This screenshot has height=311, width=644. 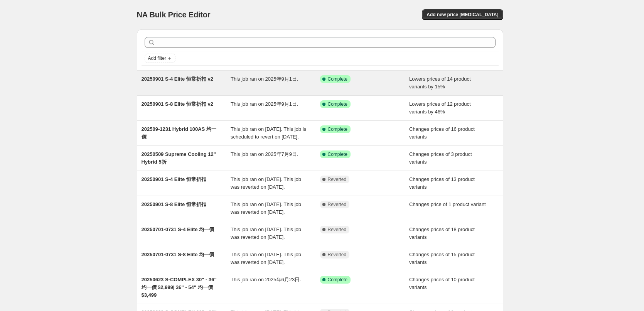 I want to click on span: Changes price of 1 product variant, so click(x=448, y=204).